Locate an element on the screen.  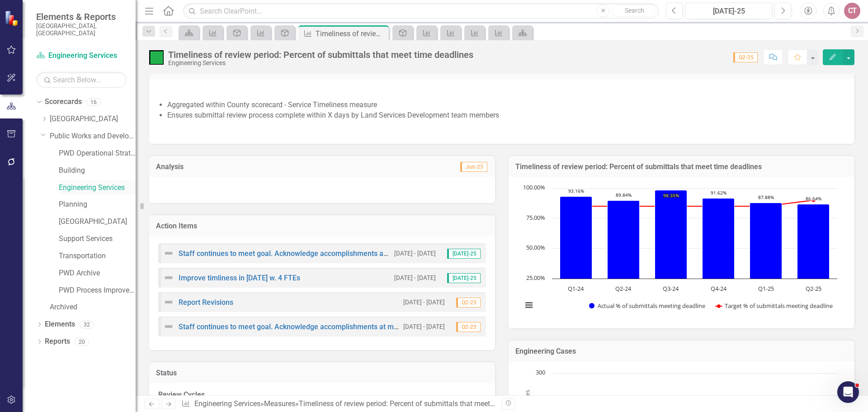
h3: Timeliness of review period: Percent of submittals that meet time deadlines is located at coordinates (681, 167).